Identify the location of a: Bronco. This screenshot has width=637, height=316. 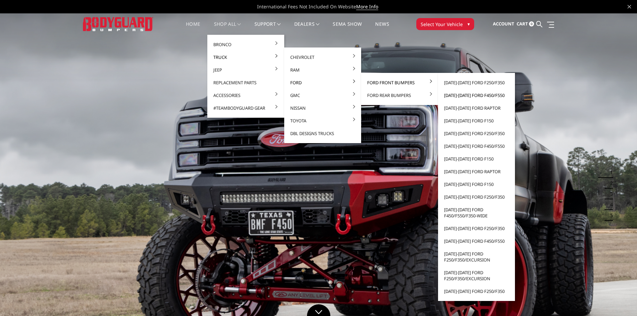
(246, 44).